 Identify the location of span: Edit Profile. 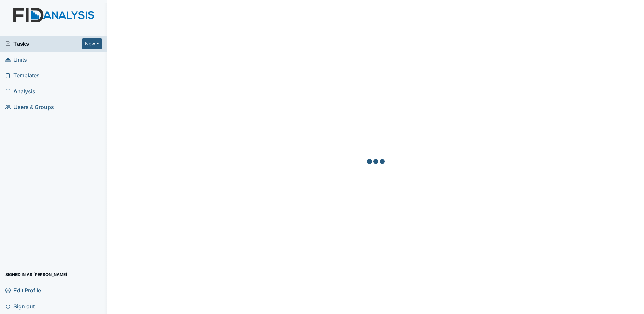
(24, 290).